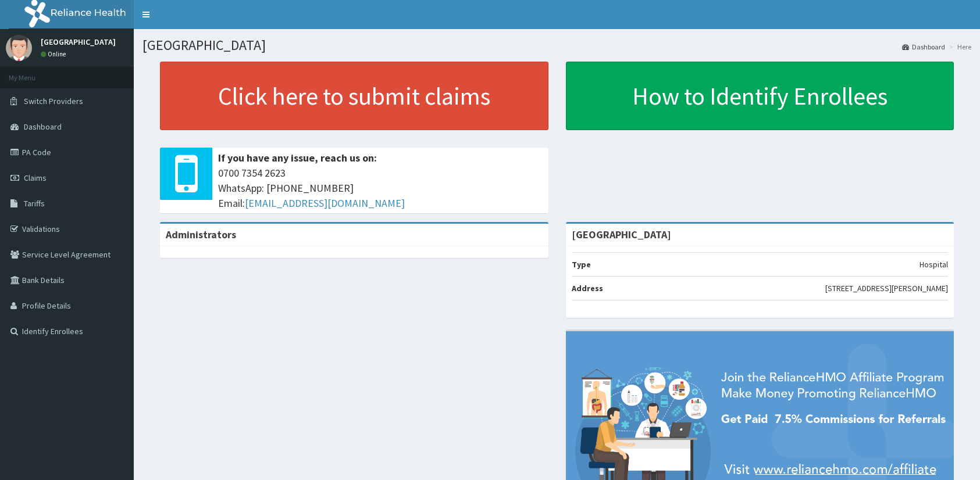 The height and width of the screenshot is (480, 980). What do you see at coordinates (354, 96) in the screenshot?
I see `a: Click here to submit claims` at bounding box center [354, 96].